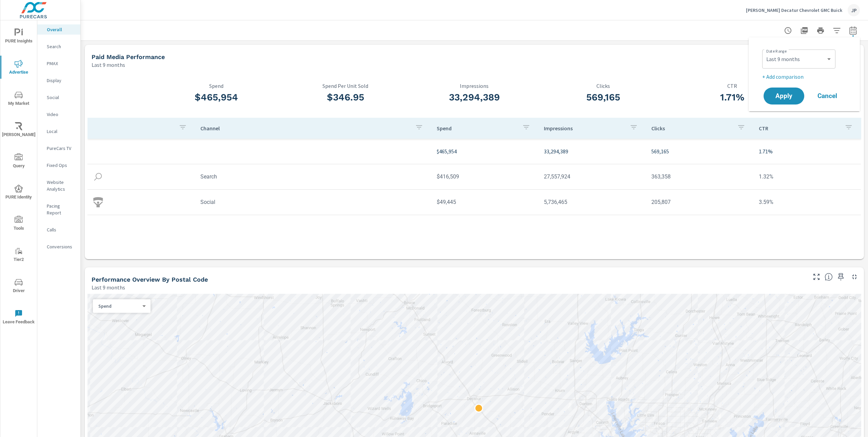  What do you see at coordinates (19, 162) in the screenshot?
I see `span: Query` at bounding box center [19, 162].